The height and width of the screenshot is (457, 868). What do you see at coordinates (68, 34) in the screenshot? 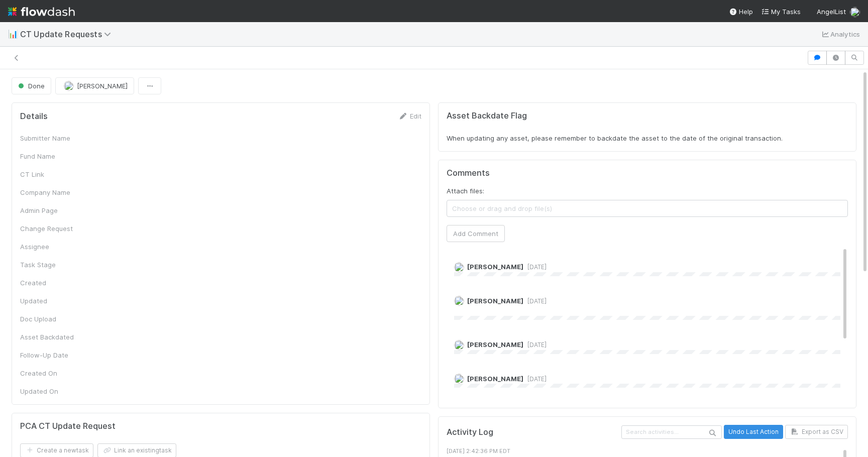
I see `span: CT Update Requests` at bounding box center [68, 34].